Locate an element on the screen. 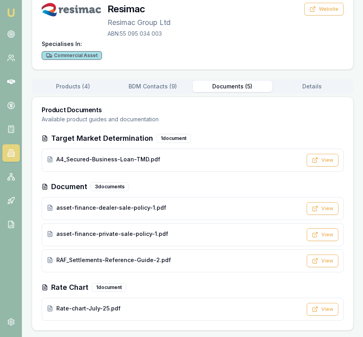 This screenshot has width=363, height=337. img: Resimac logo is located at coordinates (71, 10).